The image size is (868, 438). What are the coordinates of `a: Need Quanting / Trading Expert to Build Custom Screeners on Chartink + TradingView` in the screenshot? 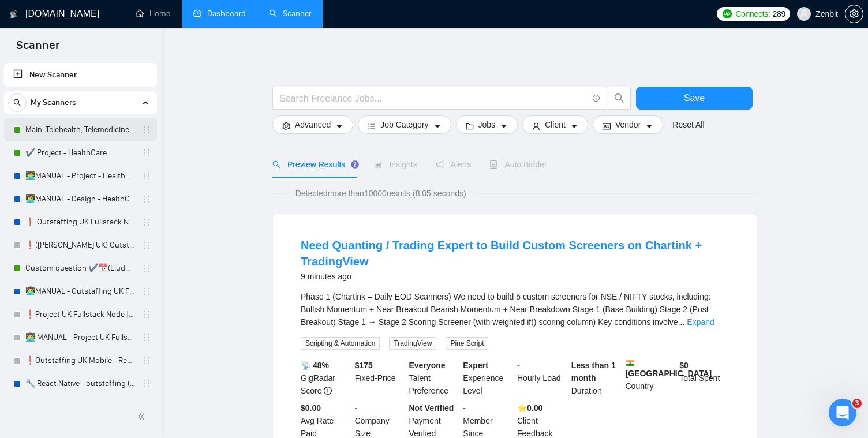 It's located at (501, 254).